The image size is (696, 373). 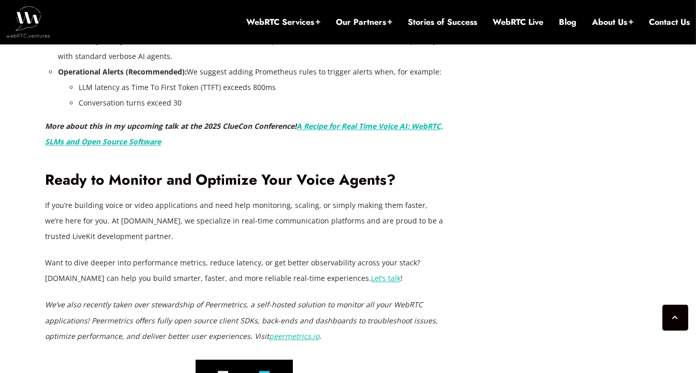 What do you see at coordinates (244, 180) in the screenshot?
I see `h2: Ready to Monitor and Optimize Your Voice Agents?` at bounding box center [244, 180].